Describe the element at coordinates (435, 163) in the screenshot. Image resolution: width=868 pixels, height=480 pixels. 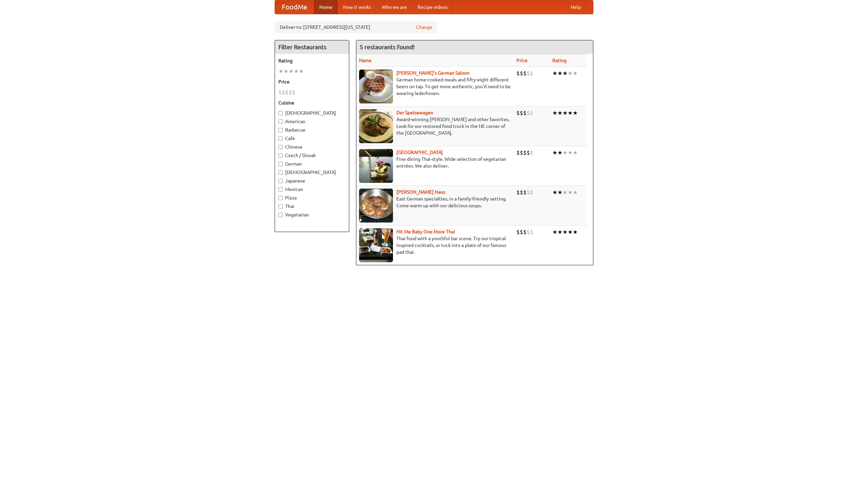
I see `p: Fine dining Thai-style. Wide selection of vegetarian entrées. We also deliver.` at that location.